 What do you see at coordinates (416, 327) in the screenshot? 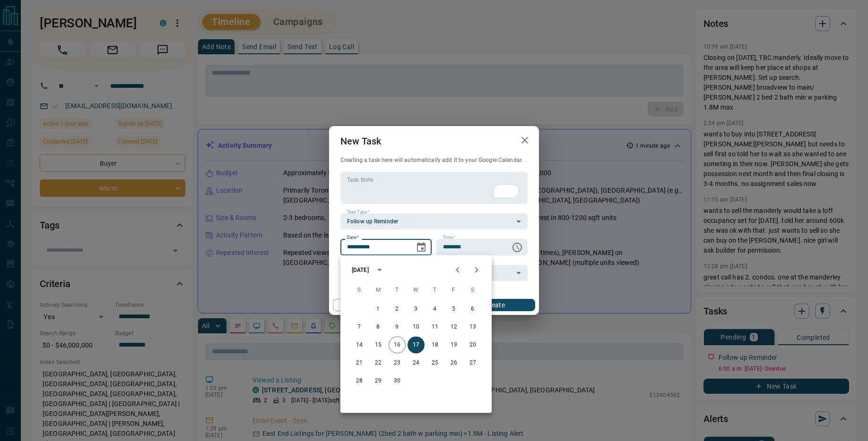
I see `button: 10` at bounding box center [416, 327].